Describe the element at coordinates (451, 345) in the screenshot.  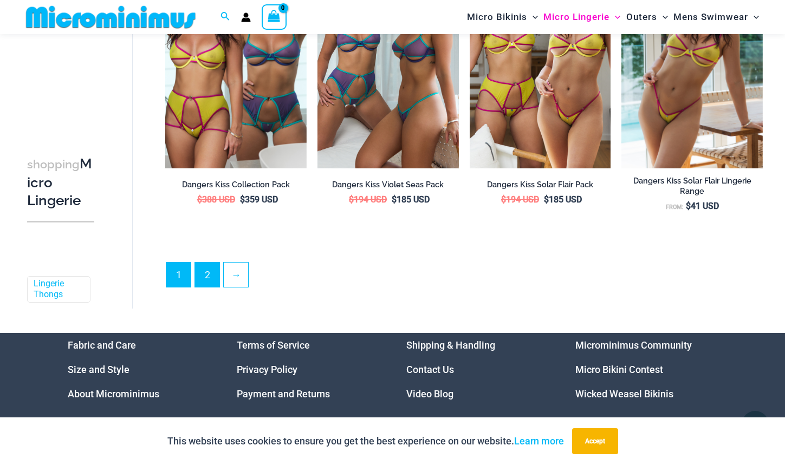
I see `a: Shipping & Handling` at that location.